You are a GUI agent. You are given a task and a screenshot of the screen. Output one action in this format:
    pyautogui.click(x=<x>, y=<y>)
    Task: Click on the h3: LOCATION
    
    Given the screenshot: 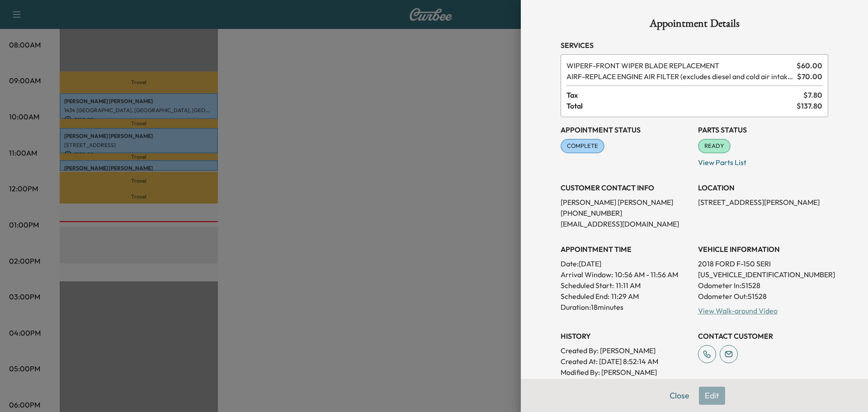 What is the action you would take?
    pyautogui.click(x=763, y=188)
    